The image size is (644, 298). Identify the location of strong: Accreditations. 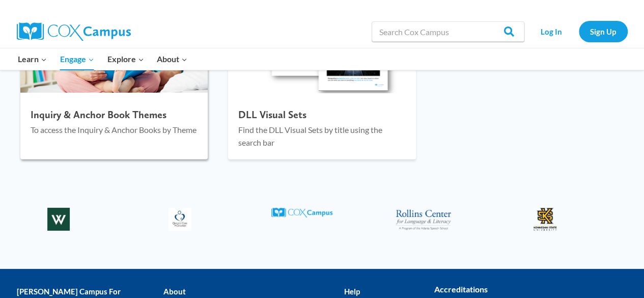
(460, 289).